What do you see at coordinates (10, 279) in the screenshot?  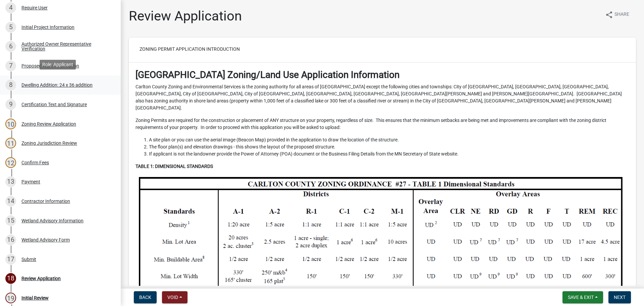 I see `div: 18` at bounding box center [10, 279].